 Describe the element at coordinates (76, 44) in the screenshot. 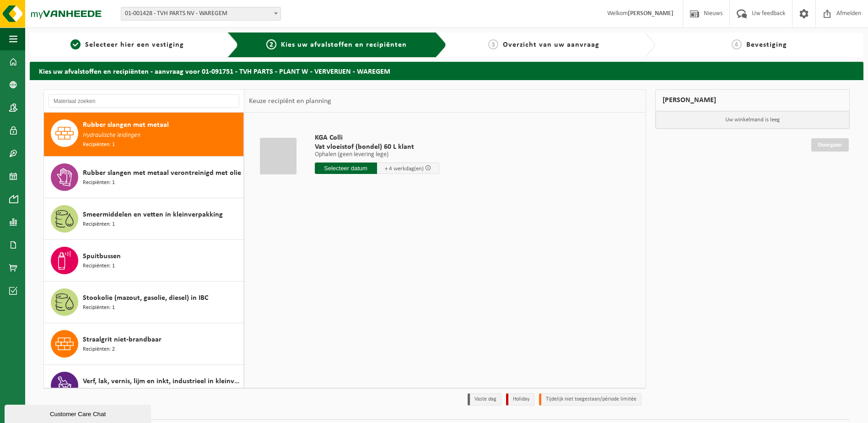

I see `span: 1` at that location.